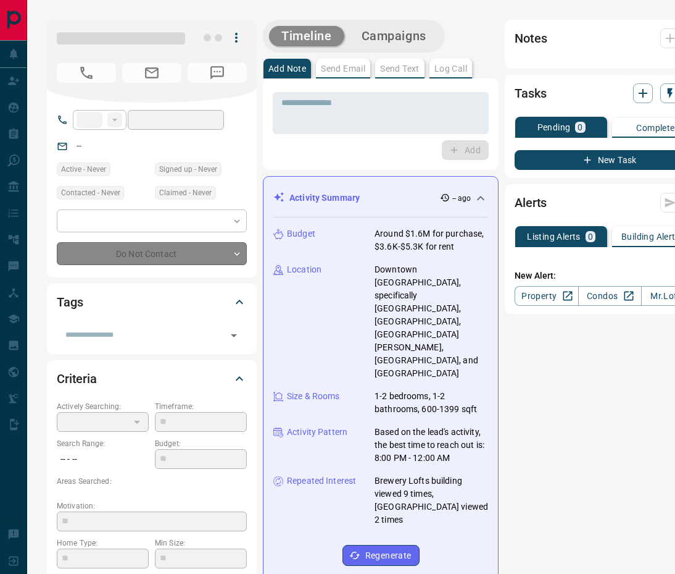 The image size is (675, 574). What do you see at coordinates (188, 169) in the screenshot?
I see `span: Signed up - Never` at bounding box center [188, 169].